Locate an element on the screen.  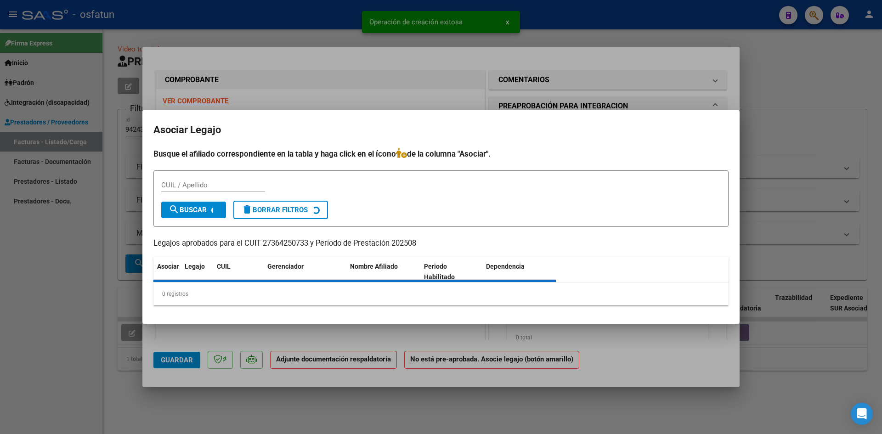
mat-icon: search is located at coordinates (174, 209).